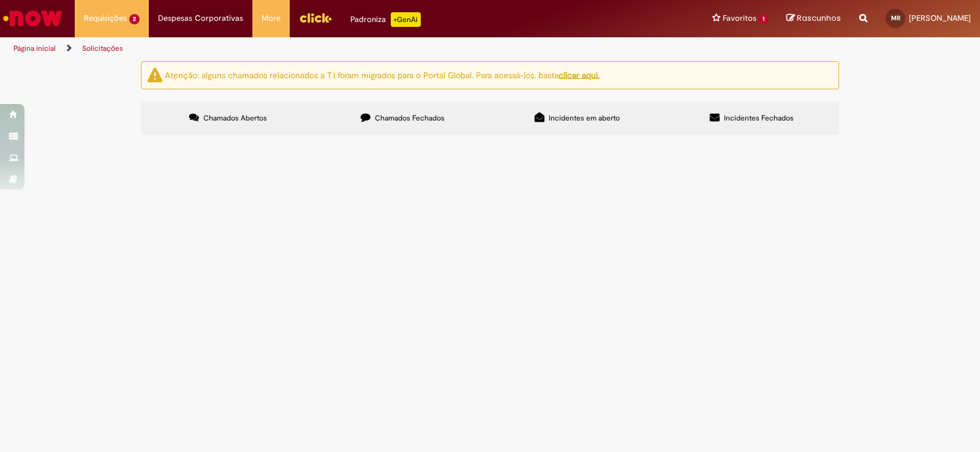  Describe the element at coordinates (763, 19) in the screenshot. I see `span: 1` at that location.